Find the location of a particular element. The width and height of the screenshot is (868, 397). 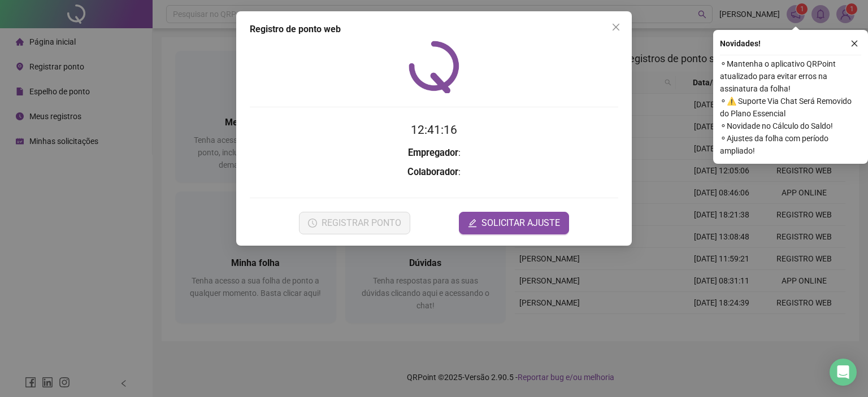

span: ⚬ ⚠️ Suporte Via Chat Será Removido do Plano Essencial is located at coordinates (791, 107).